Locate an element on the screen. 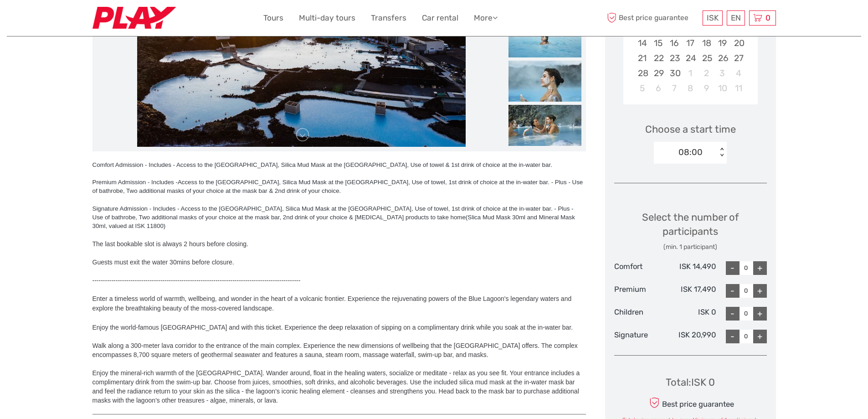 This screenshot has width=868, height=419. img: 3e0543b7ae9e4dbc80c3cebf98bdb071_slider_thumbnail.jpg is located at coordinates (545, 37).